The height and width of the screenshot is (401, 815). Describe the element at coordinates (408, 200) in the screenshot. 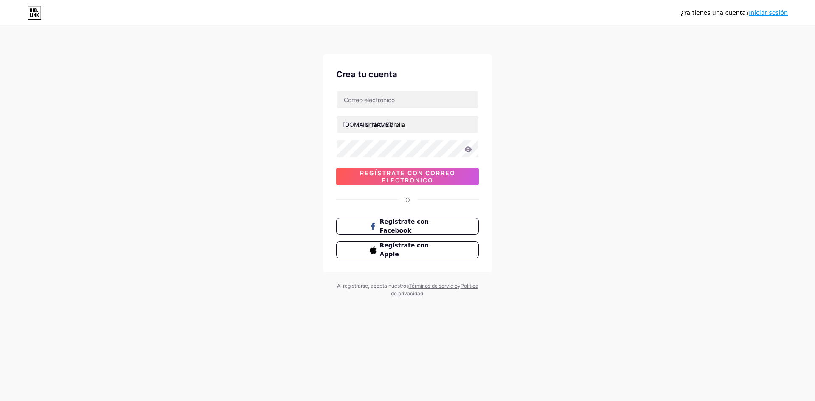

I see `font: O` at that location.